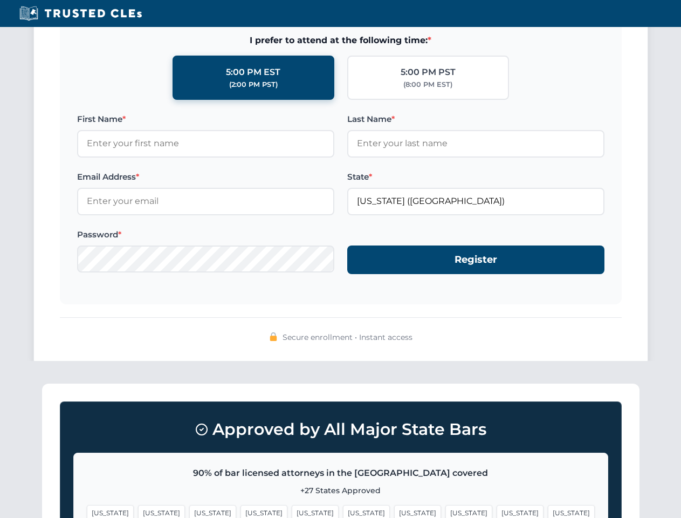  Describe the element at coordinates (206, 177) in the screenshot. I see `label: Email Address` at that location.